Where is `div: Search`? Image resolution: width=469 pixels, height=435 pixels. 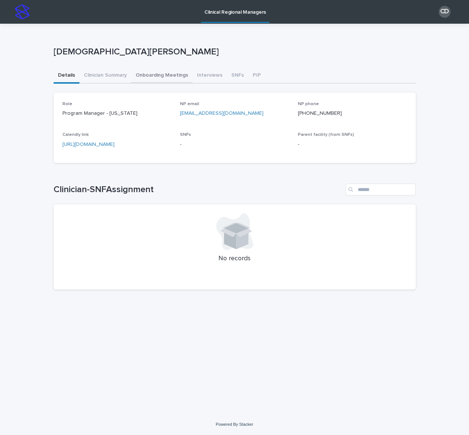 div: Search is located at coordinates (381, 189).